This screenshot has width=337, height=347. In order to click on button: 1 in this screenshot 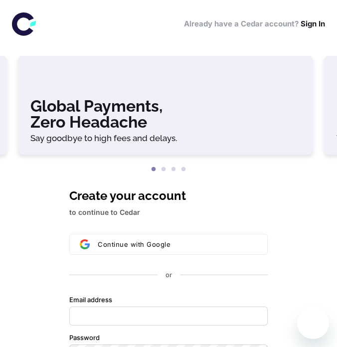, I will do `click(153, 169)`.